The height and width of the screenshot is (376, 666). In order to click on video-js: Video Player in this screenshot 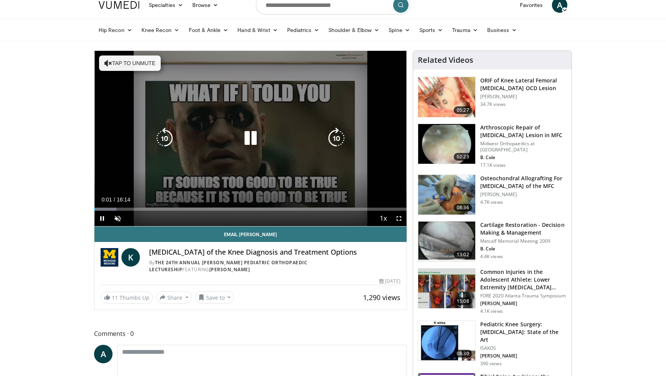, I will do `click(251, 139)`.